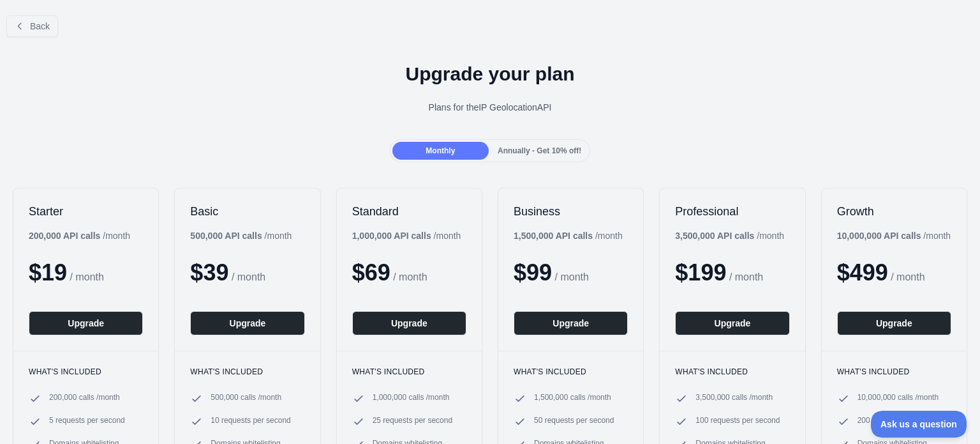 The image size is (980, 444). Describe the element at coordinates (732, 211) in the screenshot. I see `h2: Professional` at that location.